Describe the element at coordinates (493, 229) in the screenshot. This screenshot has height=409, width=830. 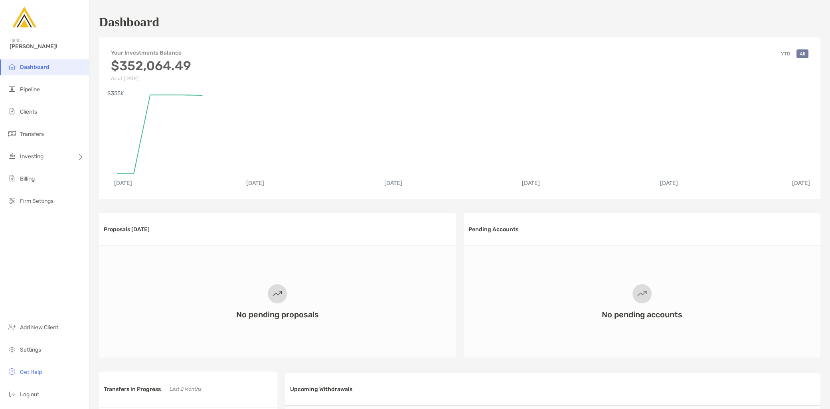
I see `h3: Pending Accounts` at that location.